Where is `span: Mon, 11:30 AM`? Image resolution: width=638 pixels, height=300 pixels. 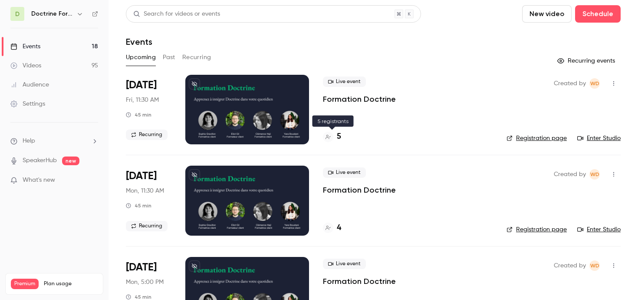 span: Mon, 11:30 AM is located at coordinates (145, 191).